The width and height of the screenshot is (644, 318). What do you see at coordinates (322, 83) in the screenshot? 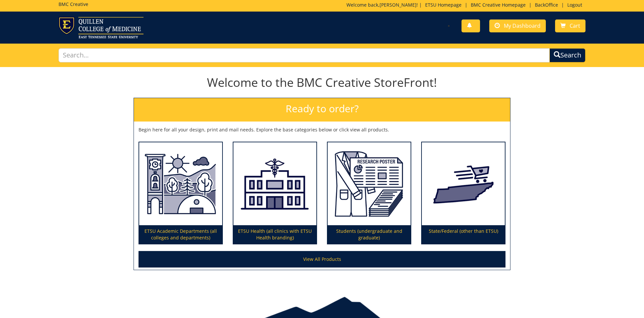
I see `h1: Welcome to the BMC Creative StoreFront!` at bounding box center [322, 83].